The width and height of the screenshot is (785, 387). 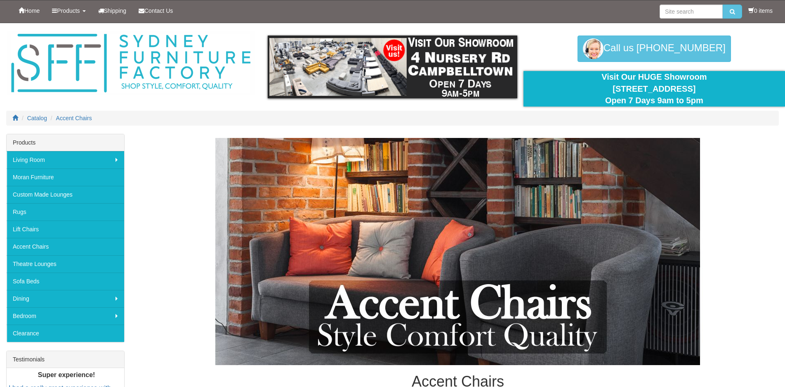 I want to click on span: Shipping, so click(x=115, y=11).